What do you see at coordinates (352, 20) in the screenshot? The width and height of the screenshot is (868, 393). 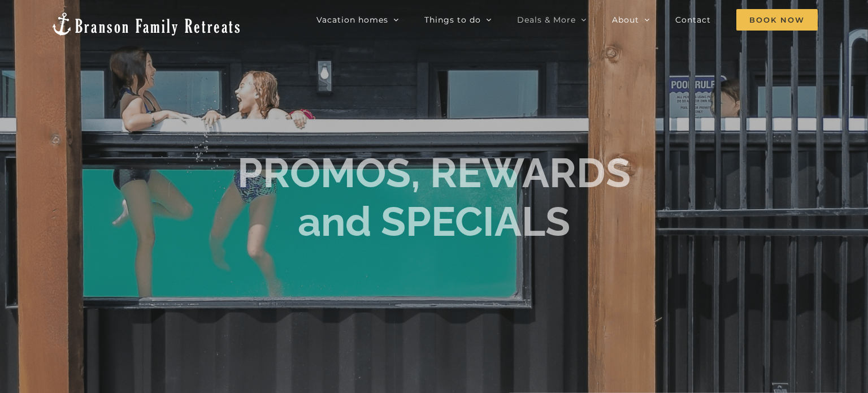 I see `span: Vacation homes` at bounding box center [352, 20].